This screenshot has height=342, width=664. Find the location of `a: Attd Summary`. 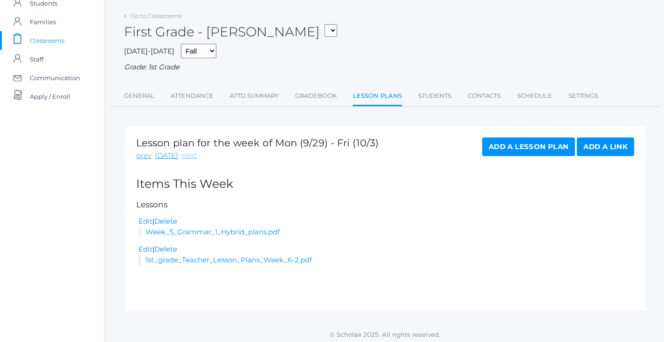

a: Attd Summary is located at coordinates (254, 96).